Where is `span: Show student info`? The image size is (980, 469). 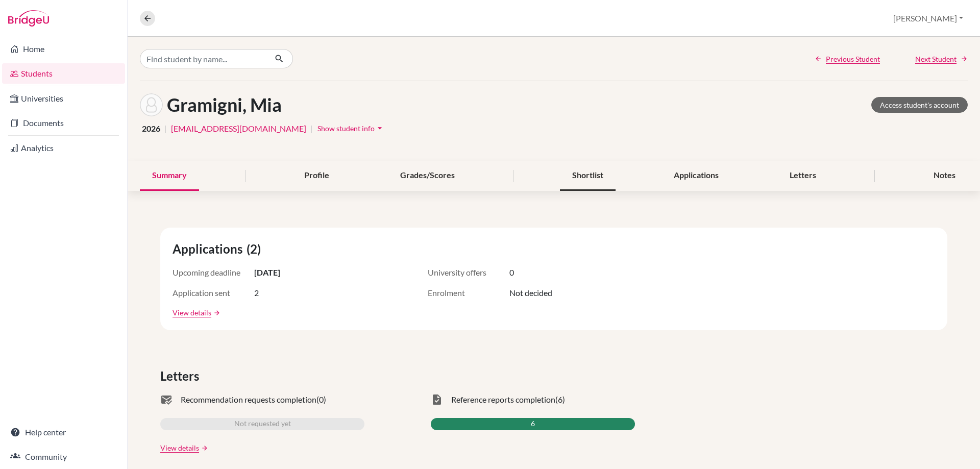
span: Show student info is located at coordinates (346, 128).